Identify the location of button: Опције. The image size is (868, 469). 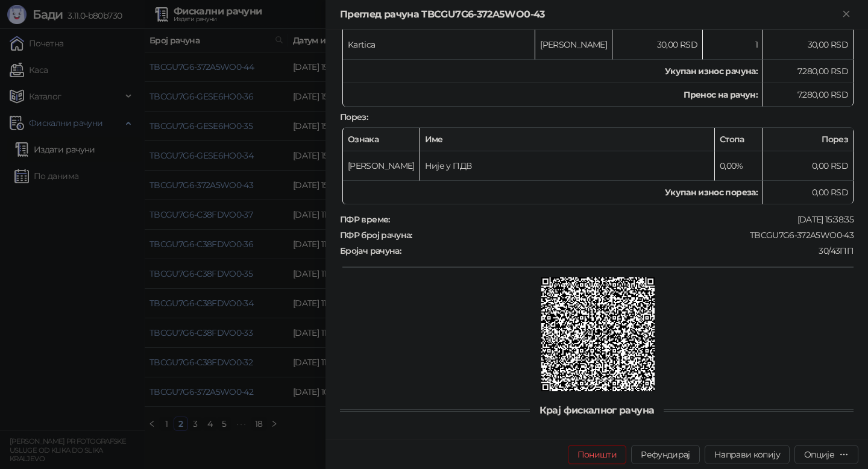
(827, 454).